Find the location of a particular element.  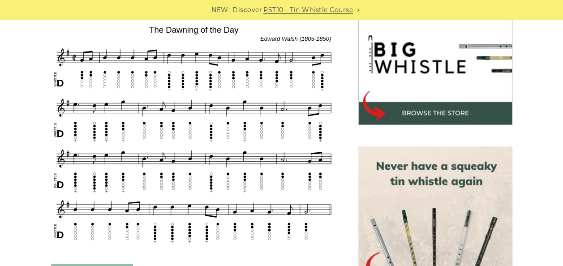

img: The Dawning of the Day Tin Whistle Tabs & Sheet Music is located at coordinates (194, 134).